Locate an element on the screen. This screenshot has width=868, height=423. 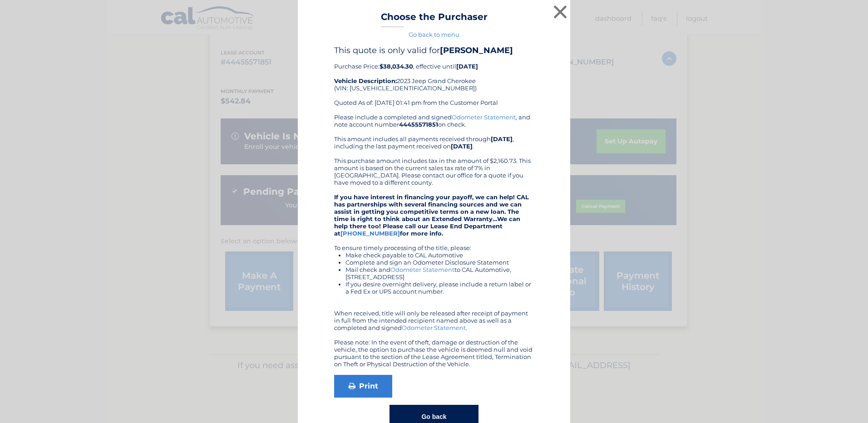
div: Purchase Price: , effective until 2023 Jeep Grand Cherokee (VIN: [US_VEHICLE_IDENTIFICATION_NUMBE... is located at coordinates (434, 80).